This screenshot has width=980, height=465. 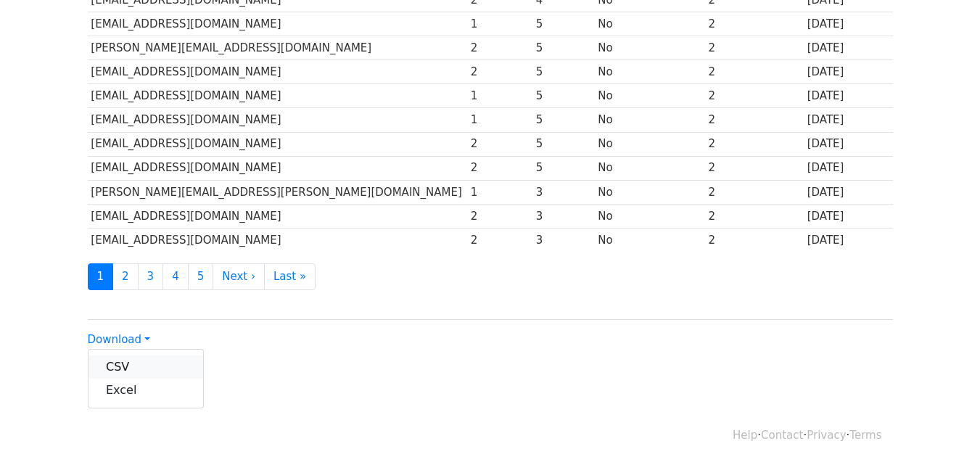 I want to click on a: Last », so click(x=289, y=276).